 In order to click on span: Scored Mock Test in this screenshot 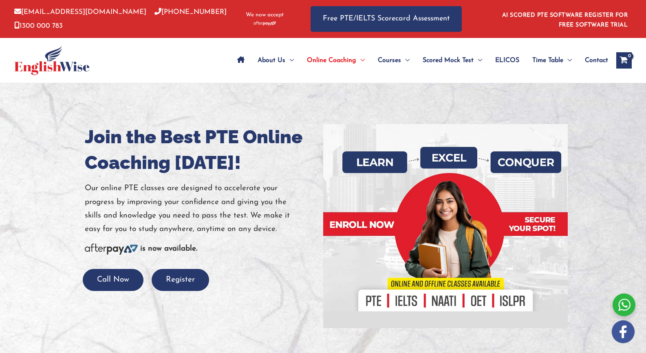, I will do `click(448, 60)`.